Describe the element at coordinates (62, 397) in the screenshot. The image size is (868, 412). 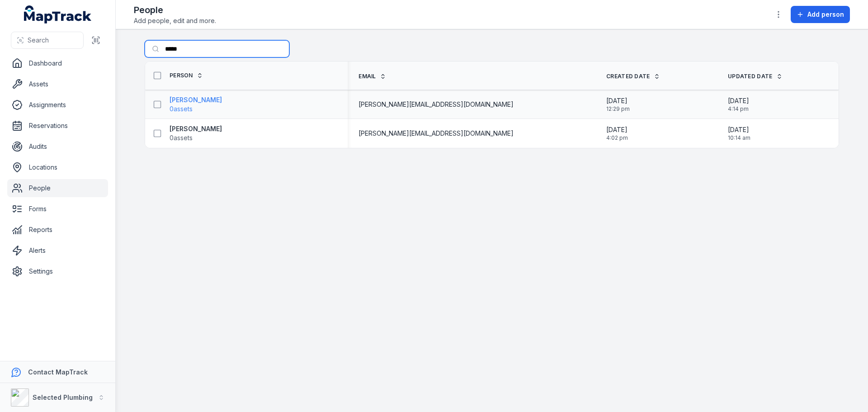
I see `strong: Selected Plumbing` at that location.